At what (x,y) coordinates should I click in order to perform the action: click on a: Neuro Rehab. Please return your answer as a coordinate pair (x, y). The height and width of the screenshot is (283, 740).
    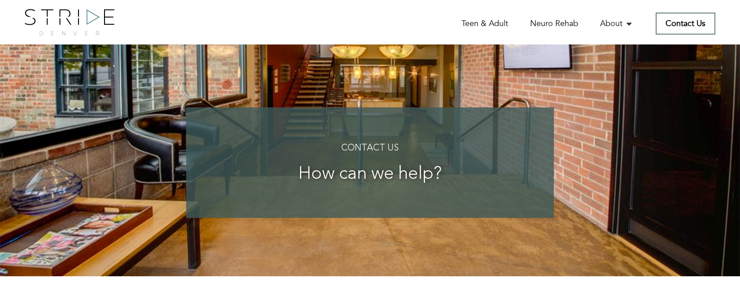
    Looking at the image, I should click on (554, 23).